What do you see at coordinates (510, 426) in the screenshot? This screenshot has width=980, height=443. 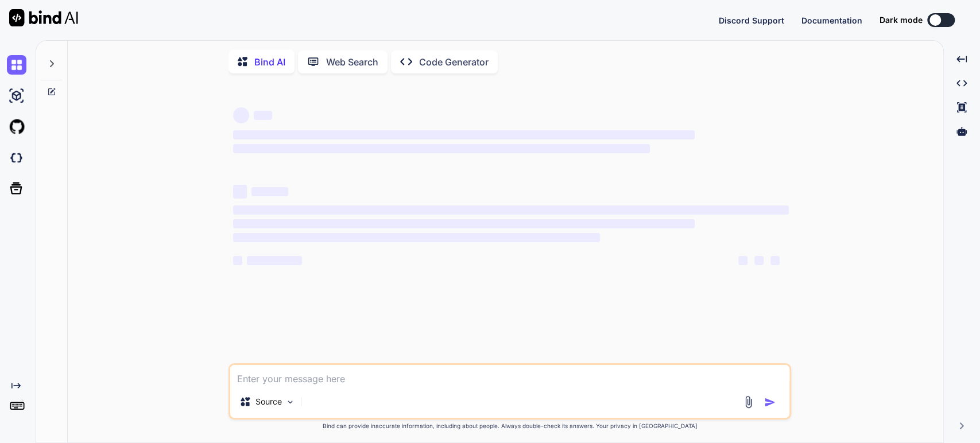 I see `p: Bind can provide inaccurate information, including about people. Always double-check its answers....` at bounding box center [510, 426].